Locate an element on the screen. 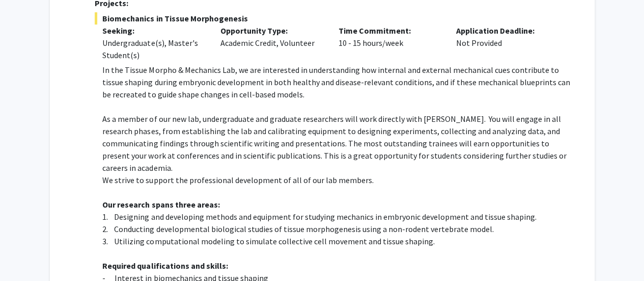  p: Application Deadline: is located at coordinates (507, 30).